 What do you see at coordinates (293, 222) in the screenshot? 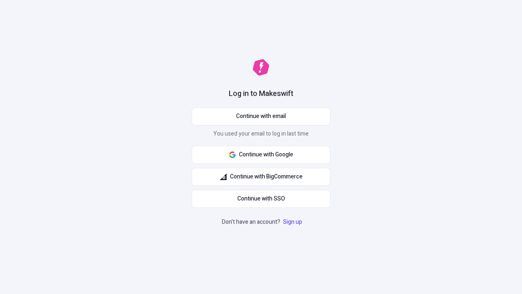
I see `a: Sign up` at bounding box center [293, 222].